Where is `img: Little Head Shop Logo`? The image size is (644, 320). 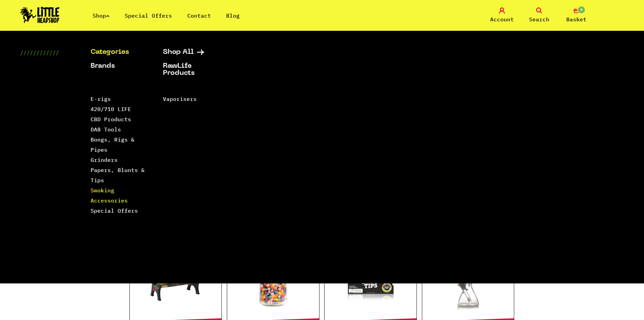 img: Little Head Shop Logo is located at coordinates (40, 15).